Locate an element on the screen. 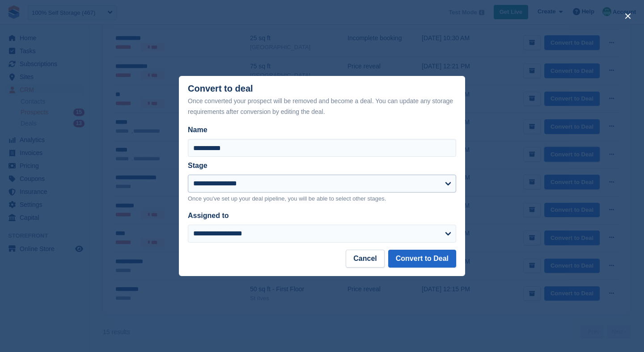 The image size is (644, 352). button: Cancel is located at coordinates (365, 259).